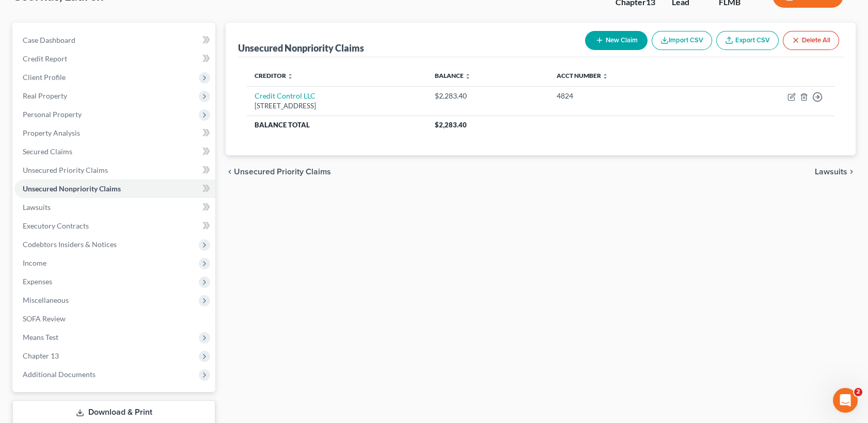 The height and width of the screenshot is (423, 868). What do you see at coordinates (582, 76) in the screenshot?
I see `a: Acct Number unfold_more` at bounding box center [582, 76].